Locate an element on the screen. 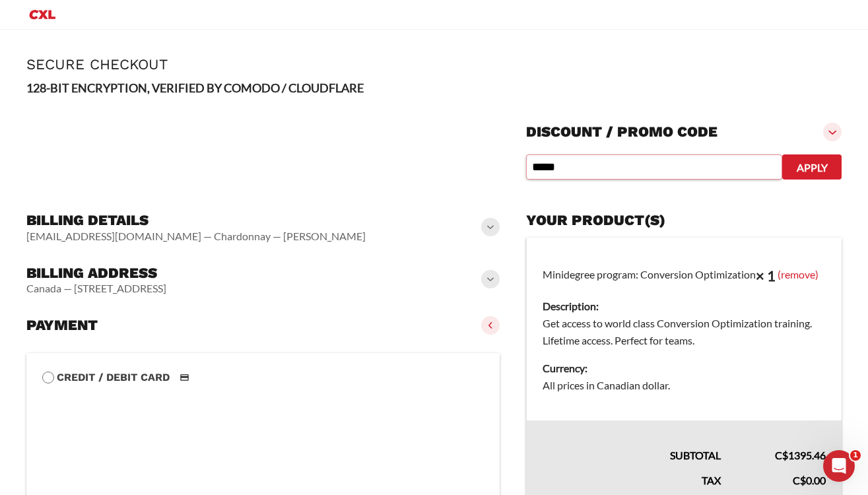 The image size is (868, 495). dd: Get access to world class Conversion Optimization training. Lifetime access. Perfect for teams. is located at coordinates (683, 332).